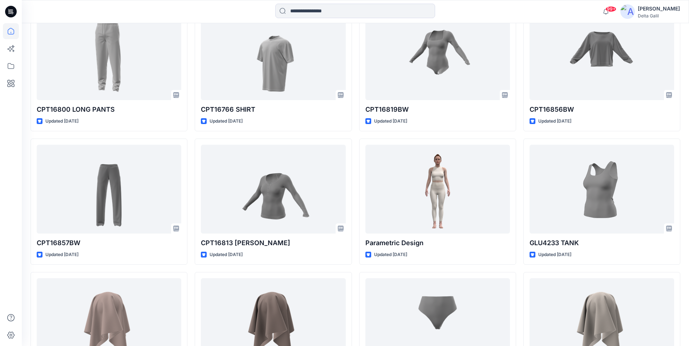 The height and width of the screenshot is (346, 689). Describe the element at coordinates (438, 56) in the screenshot. I see `a: CPT16819BW` at that location.